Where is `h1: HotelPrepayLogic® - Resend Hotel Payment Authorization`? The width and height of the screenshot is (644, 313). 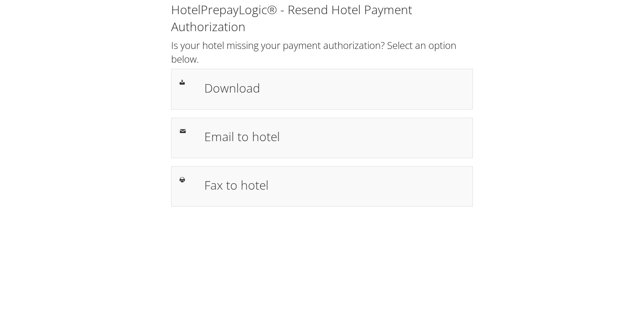 h1: HotelPrepayLogic® - Resend Hotel Payment Authorization is located at coordinates (322, 18).